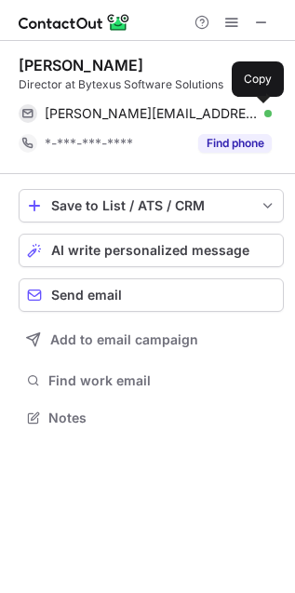 The width and height of the screenshot is (295, 593). What do you see at coordinates (151, 206) in the screenshot?
I see `button: save-profile-one-click` at bounding box center [151, 206].